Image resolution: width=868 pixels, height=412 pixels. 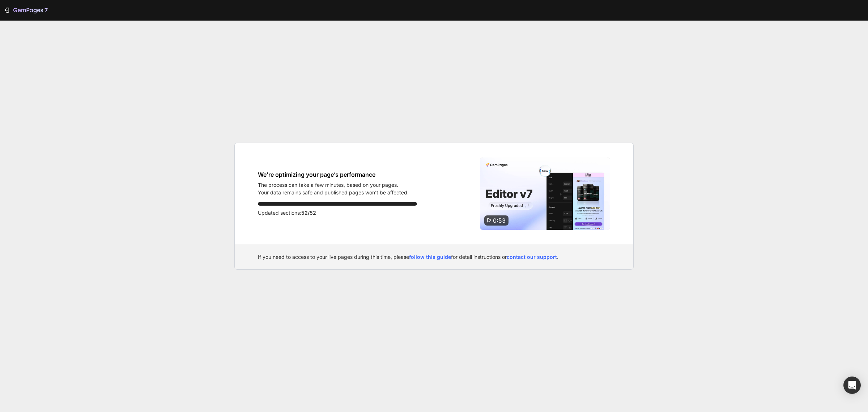 What do you see at coordinates (532, 257) in the screenshot?
I see `a: contact our support` at bounding box center [532, 257].